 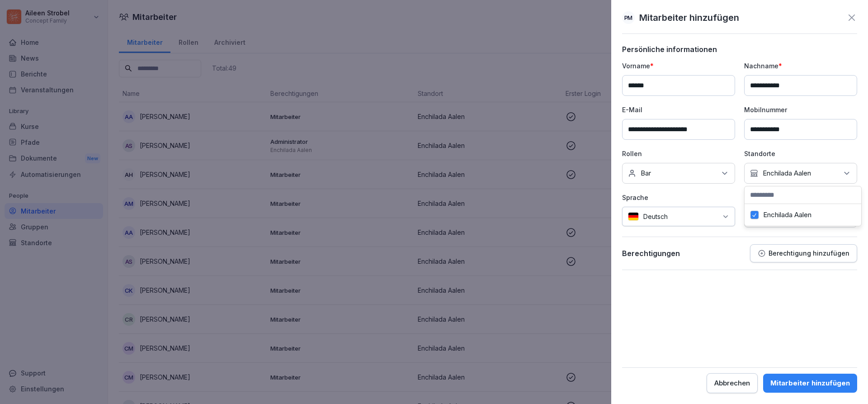 I want to click on p: E-Mail, so click(x=679, y=110).